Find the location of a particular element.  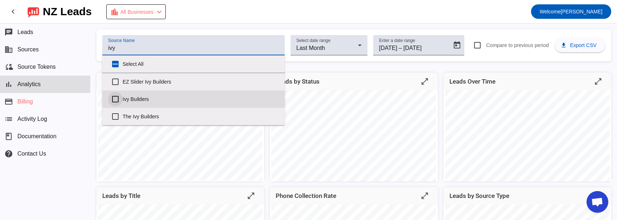

mat-icon: cloud_sync is located at coordinates (9, 67).